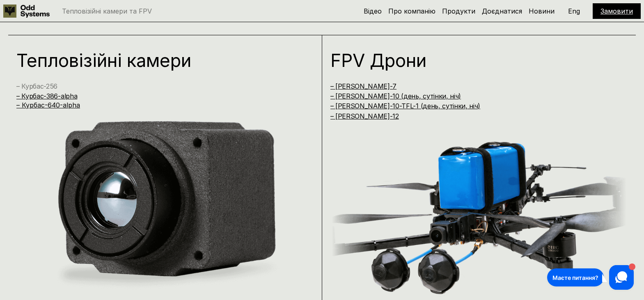  Describe the element at coordinates (412, 11) in the screenshot. I see `a: Про компанію` at that location.